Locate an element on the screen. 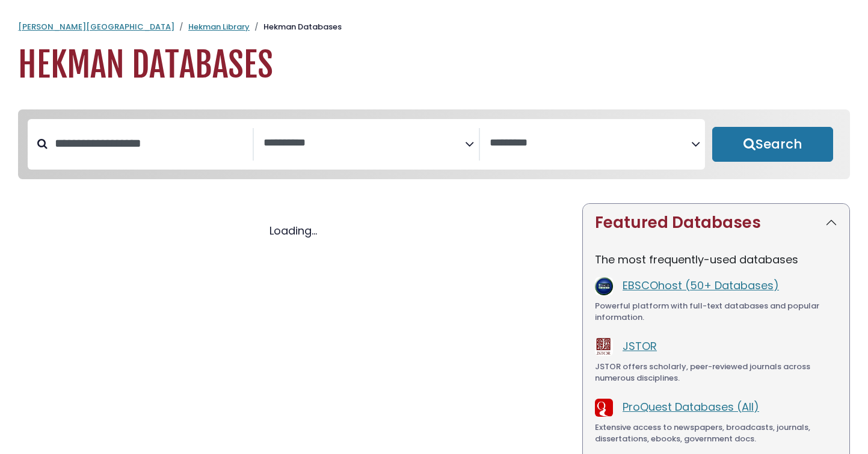  button: Featured Databases is located at coordinates (716, 223).